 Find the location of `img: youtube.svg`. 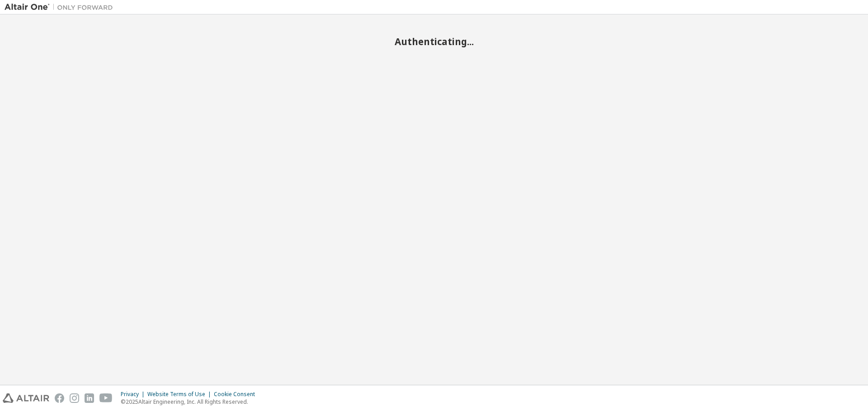

img: youtube.svg is located at coordinates (106, 399).